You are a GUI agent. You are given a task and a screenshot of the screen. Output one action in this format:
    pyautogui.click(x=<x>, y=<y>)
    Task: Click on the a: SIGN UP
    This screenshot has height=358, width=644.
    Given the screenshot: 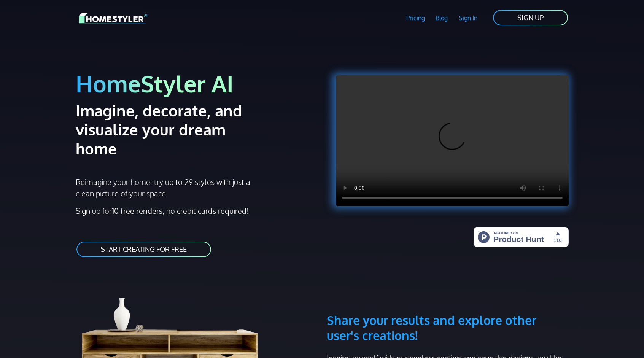 What is the action you would take?
    pyautogui.click(x=530, y=17)
    